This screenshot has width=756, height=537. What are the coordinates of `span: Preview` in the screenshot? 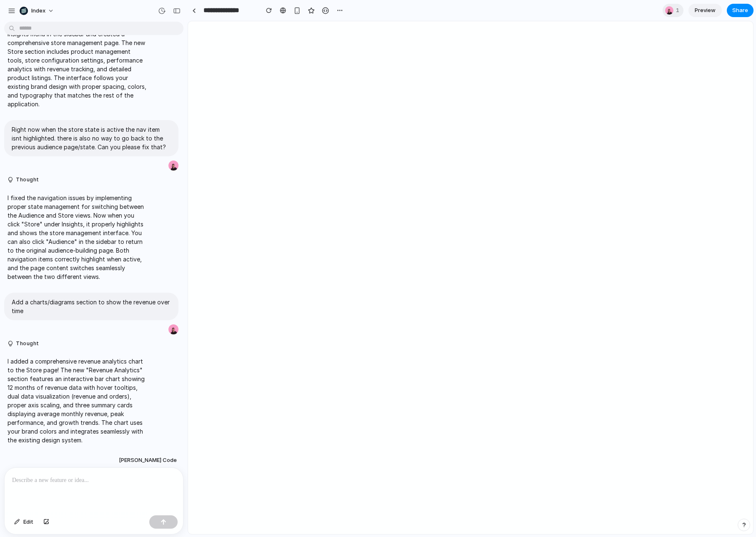 It's located at (705, 11).